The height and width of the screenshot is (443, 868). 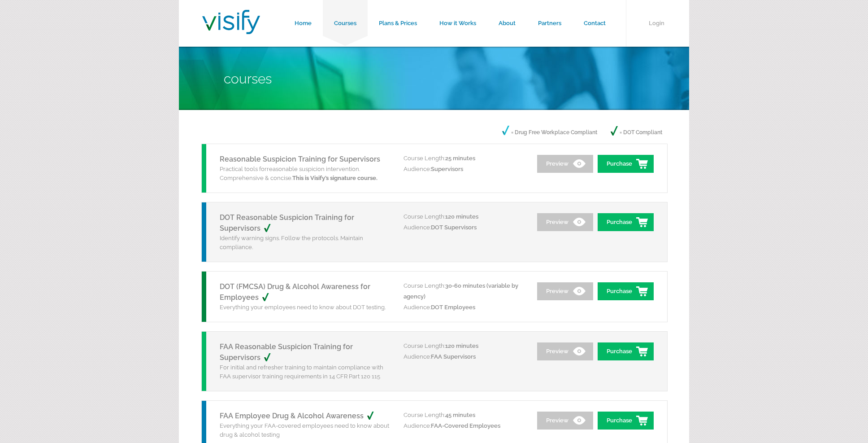 What do you see at coordinates (452, 307) in the screenshot?
I see `span: DOT Employees` at bounding box center [452, 307].